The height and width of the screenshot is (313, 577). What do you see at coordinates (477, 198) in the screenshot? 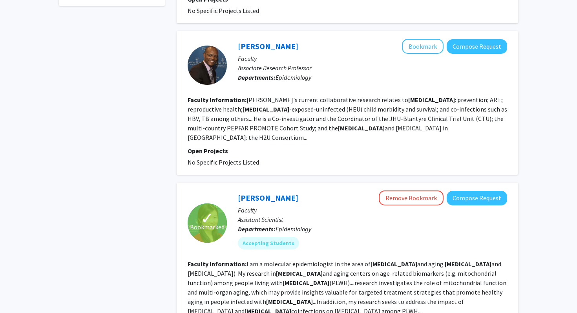
I see `button: Compose Request to Jing Sun` at bounding box center [477, 198].